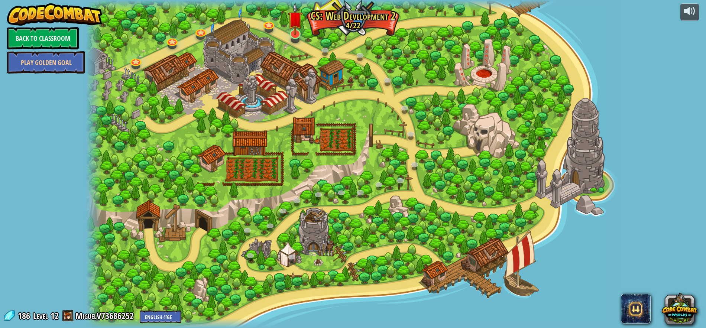  What do you see at coordinates (106, 316) in the screenshot?
I see `a: MiguelV73686252` at bounding box center [106, 316].